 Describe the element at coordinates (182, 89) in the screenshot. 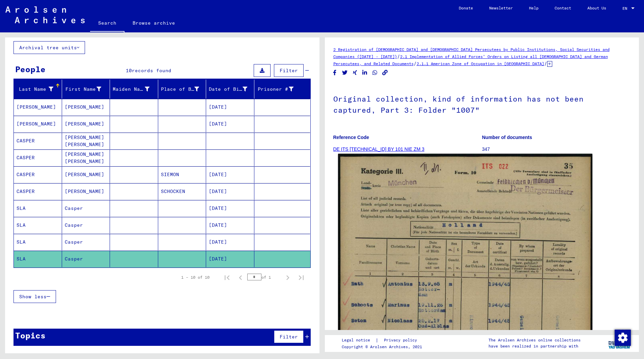

I see `mat-header-cell: Place of Birth` at that location.